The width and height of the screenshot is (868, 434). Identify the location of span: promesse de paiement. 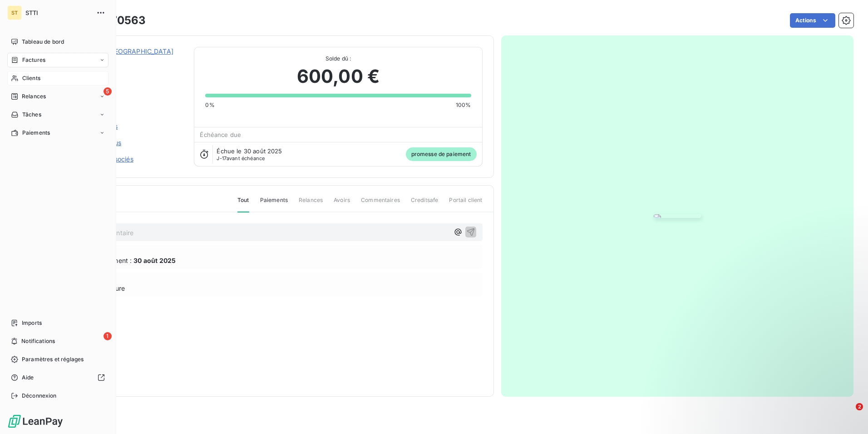
(441, 154).